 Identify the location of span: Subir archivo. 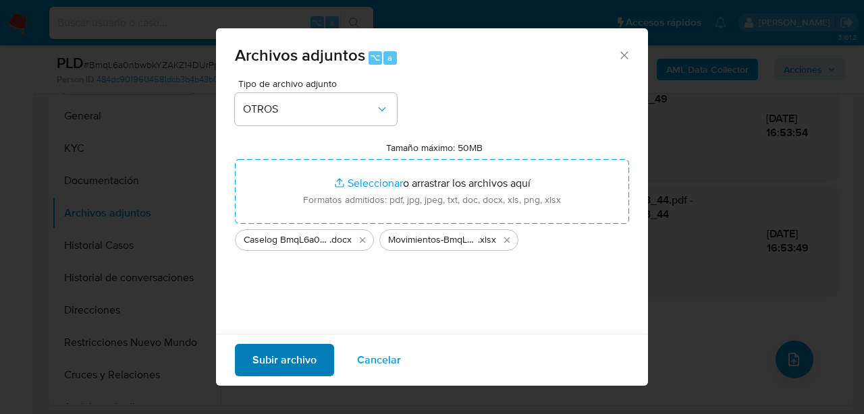
(284, 360).